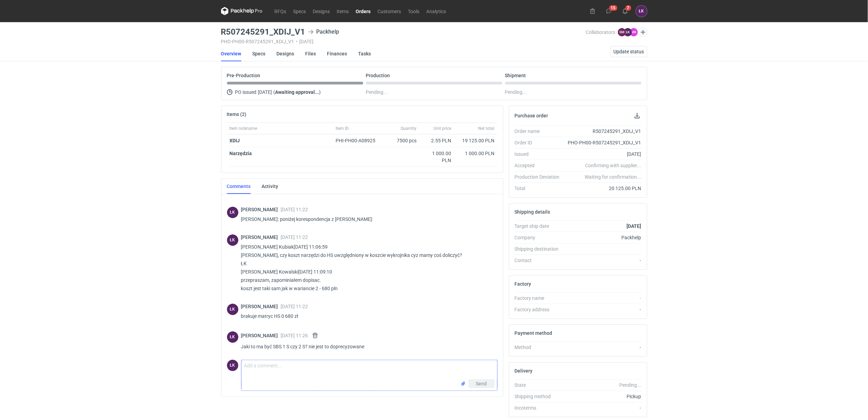 The image size is (868, 420). I want to click on span: Item ID, so click(342, 129).